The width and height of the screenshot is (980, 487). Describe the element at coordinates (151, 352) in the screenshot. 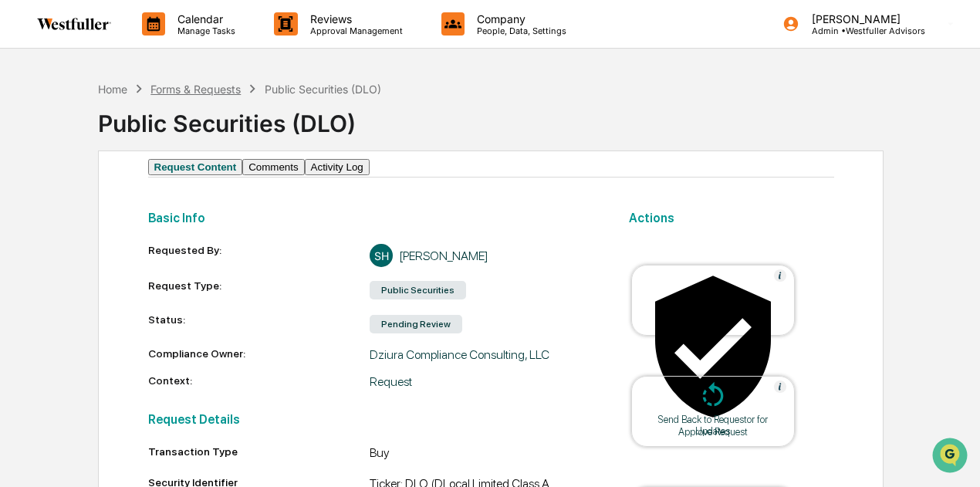

I see `a: 🗄️Attestations` at that location.